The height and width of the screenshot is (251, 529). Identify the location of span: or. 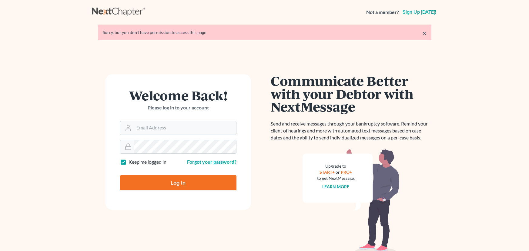
(338, 172).